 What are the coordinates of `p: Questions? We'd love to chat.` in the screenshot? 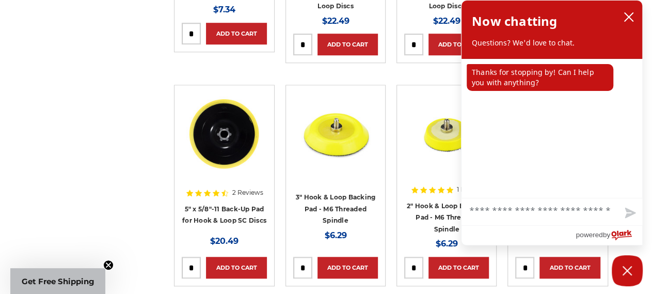 It's located at (552, 43).